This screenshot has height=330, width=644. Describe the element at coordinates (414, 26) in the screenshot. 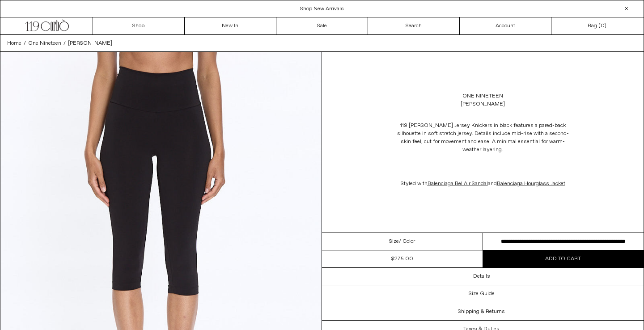

I see `a: Search` at that location.